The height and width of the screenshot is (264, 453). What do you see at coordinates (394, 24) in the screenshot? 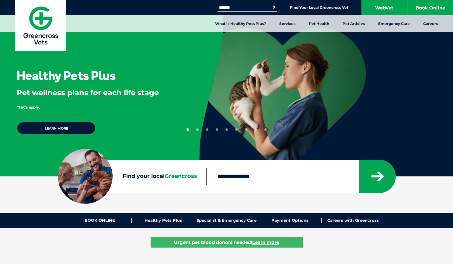
I see `a: Emergency Care` at bounding box center [394, 24].